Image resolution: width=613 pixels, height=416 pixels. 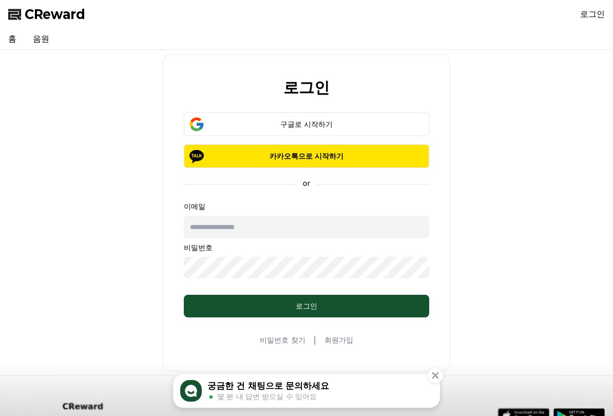 I want to click on span: CReward, so click(x=55, y=14).